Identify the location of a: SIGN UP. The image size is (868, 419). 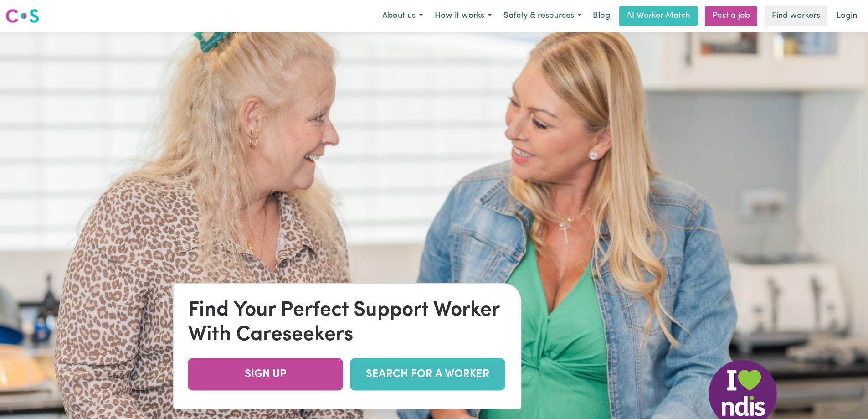
(266, 375).